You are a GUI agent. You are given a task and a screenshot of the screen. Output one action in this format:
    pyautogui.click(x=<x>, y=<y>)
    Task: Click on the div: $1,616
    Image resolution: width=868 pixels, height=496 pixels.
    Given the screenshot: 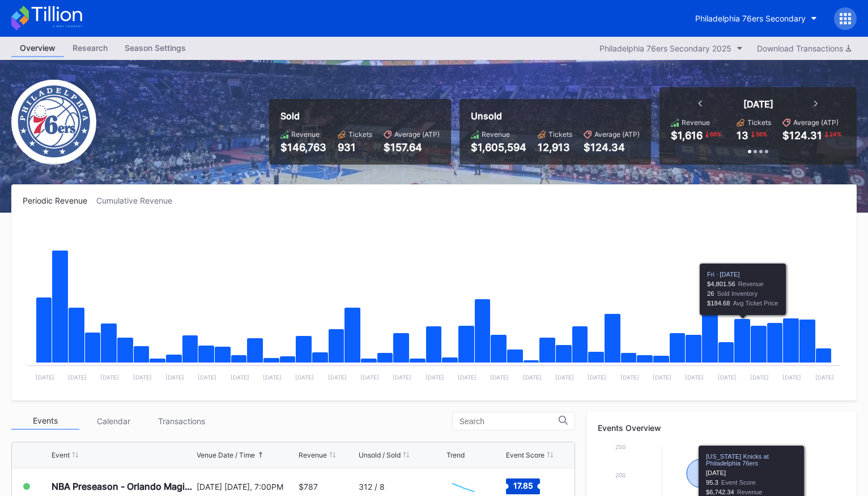 What is the action you would take?
    pyautogui.click(x=686, y=135)
    